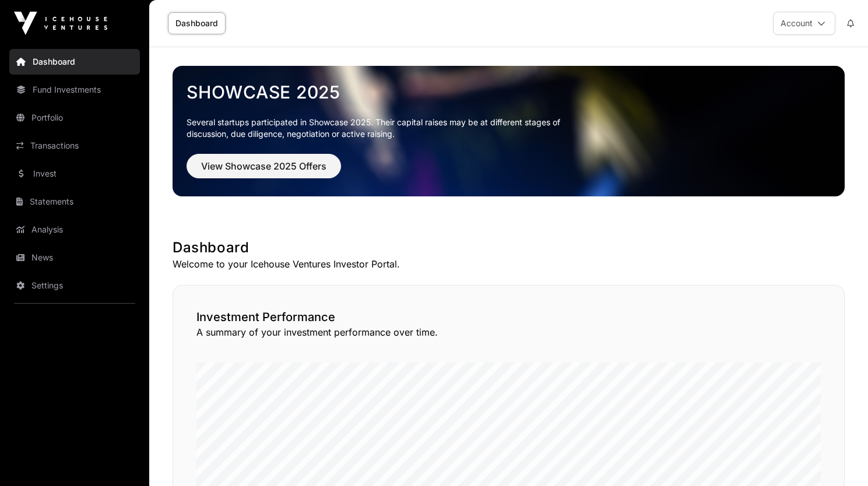 The width and height of the screenshot is (868, 486). What do you see at coordinates (264, 171) in the screenshot?
I see `a: View Showcase 2025 Offers` at bounding box center [264, 171].